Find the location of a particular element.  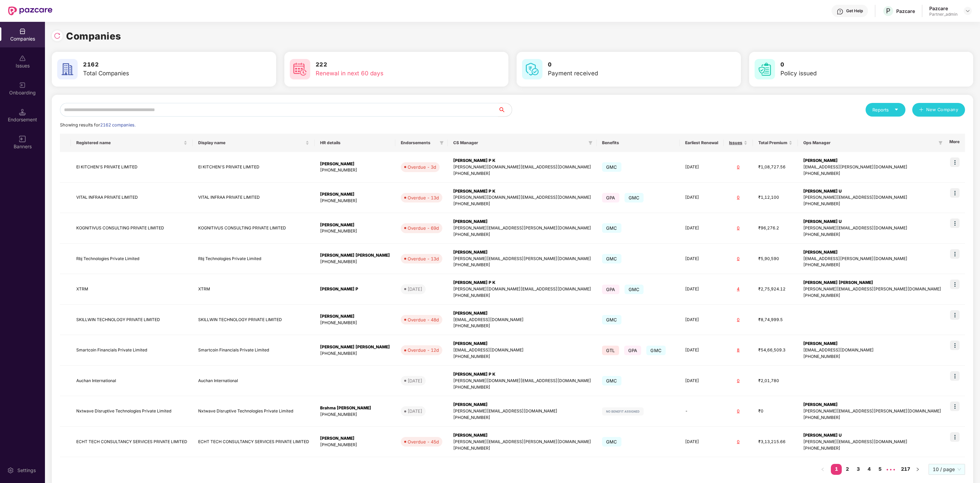

li: 3 is located at coordinates (858, 469).